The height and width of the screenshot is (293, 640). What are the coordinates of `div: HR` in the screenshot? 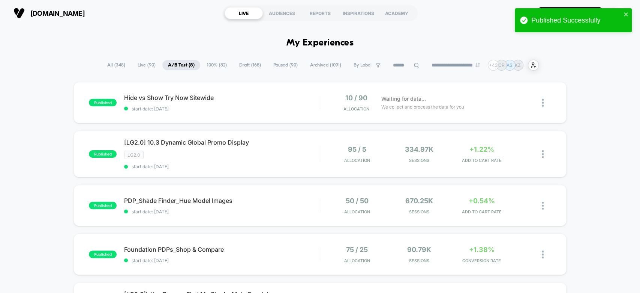 It's located at (619, 13).